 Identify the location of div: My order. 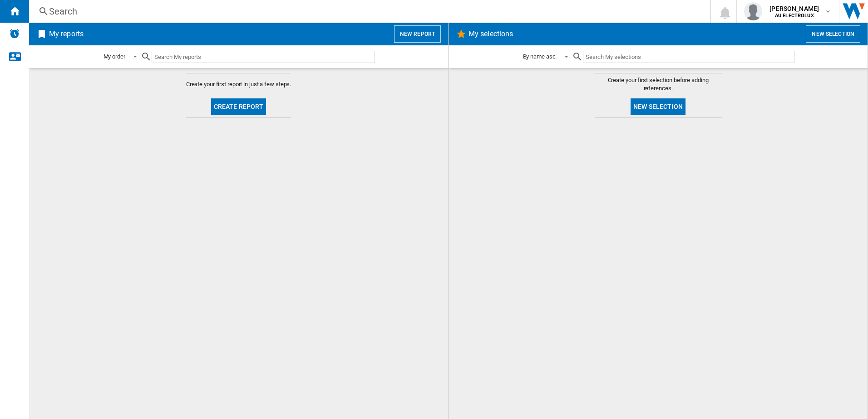
(114, 56).